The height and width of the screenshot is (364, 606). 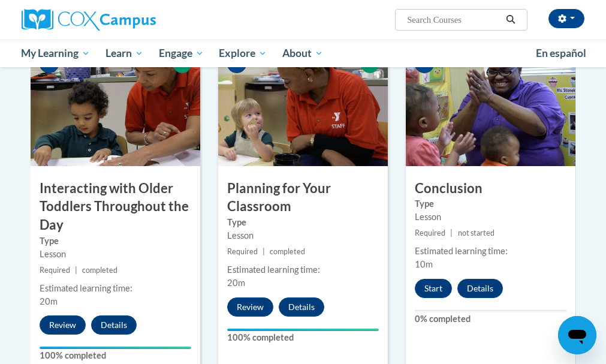 I want to click on button: Search, so click(x=510, y=19).